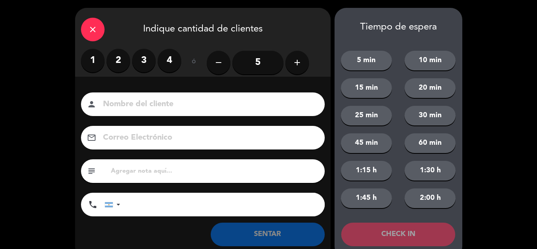 The height and width of the screenshot is (249, 537). What do you see at coordinates (398, 234) in the screenshot?
I see `button: CHECK IN` at bounding box center [398, 234].